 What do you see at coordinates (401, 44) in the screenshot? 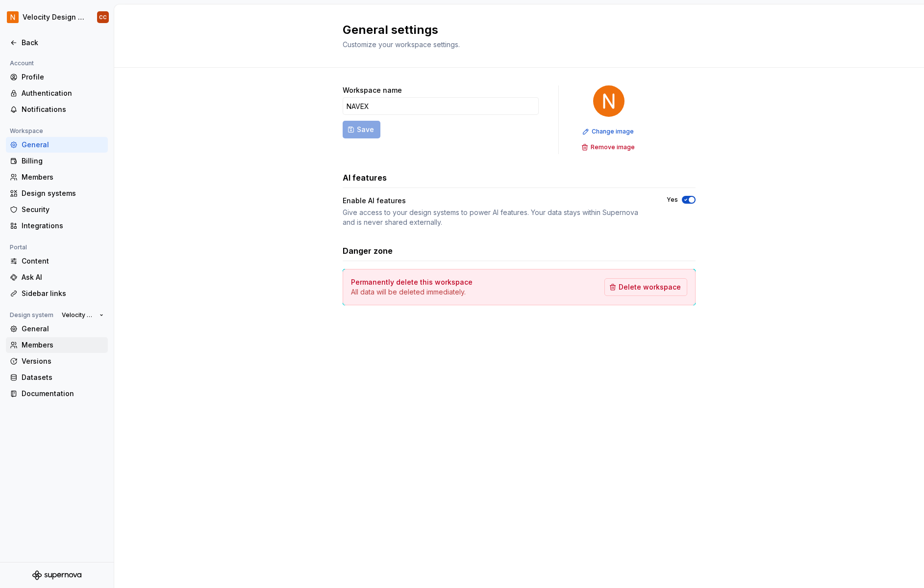
I see `span: Customize your workspace settings.` at bounding box center [401, 44].